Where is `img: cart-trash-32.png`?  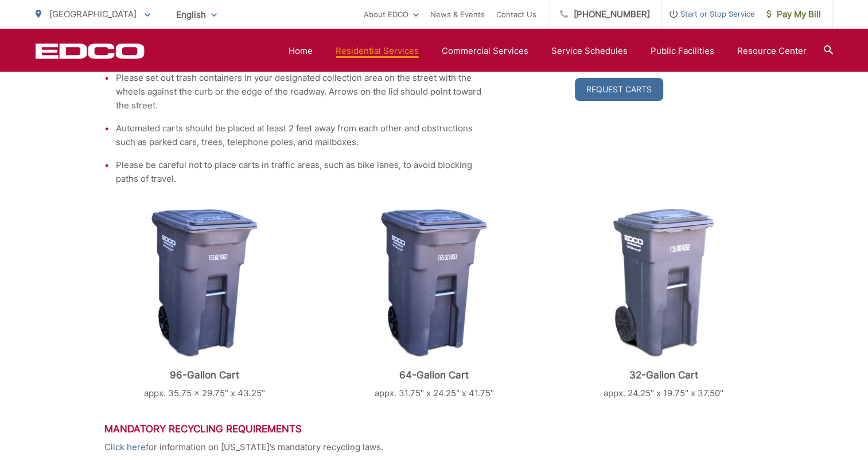
img: cart-trash-32.png is located at coordinates (663, 283).